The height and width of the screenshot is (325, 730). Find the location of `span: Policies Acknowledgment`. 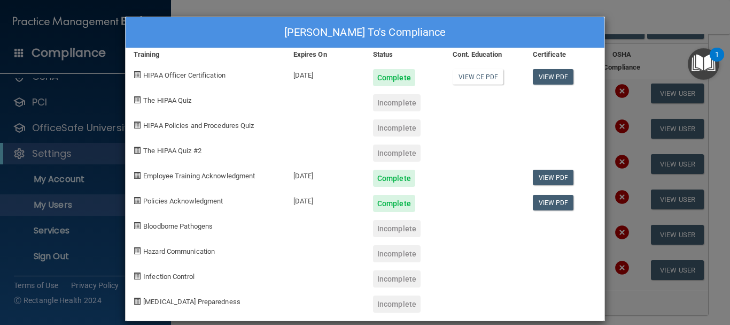

span: Policies Acknowledgment is located at coordinates (183, 200).